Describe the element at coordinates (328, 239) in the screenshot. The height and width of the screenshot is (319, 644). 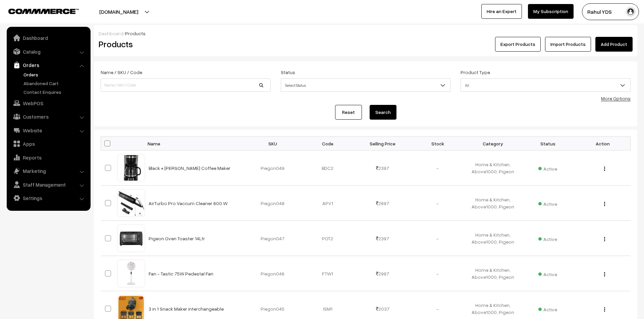
I see `td: POT2` at that location.